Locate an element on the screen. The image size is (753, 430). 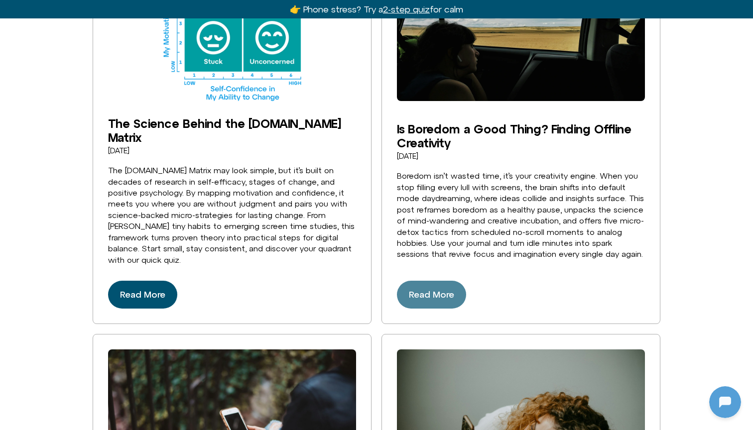
svg: Close Chatbot Button is located at coordinates (182, 13).